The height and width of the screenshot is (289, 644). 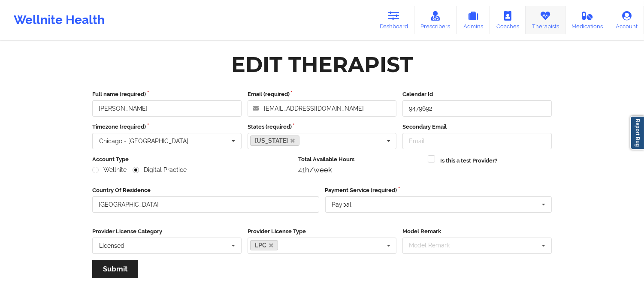 I want to click on input: Email address, so click(x=322, y=109).